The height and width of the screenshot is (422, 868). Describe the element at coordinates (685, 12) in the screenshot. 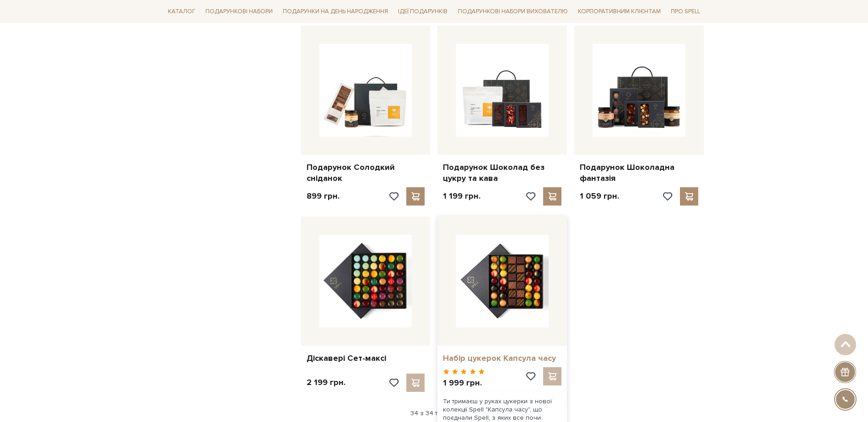

I see `a: Про Spell` at that location.